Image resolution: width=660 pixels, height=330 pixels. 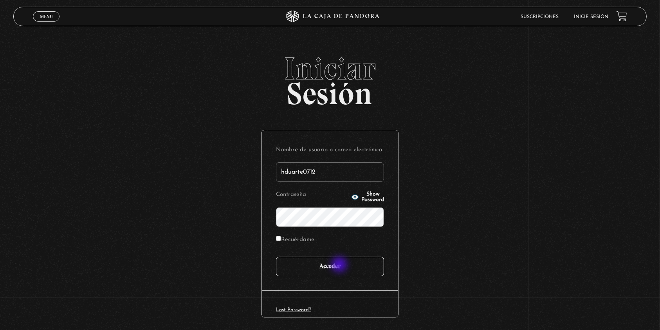 I want to click on span: Show Password, so click(x=373, y=197).